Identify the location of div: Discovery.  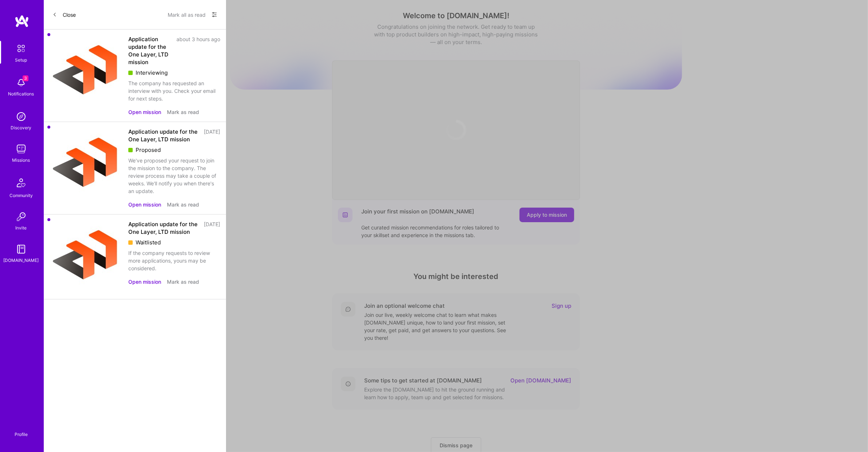
(21, 127).